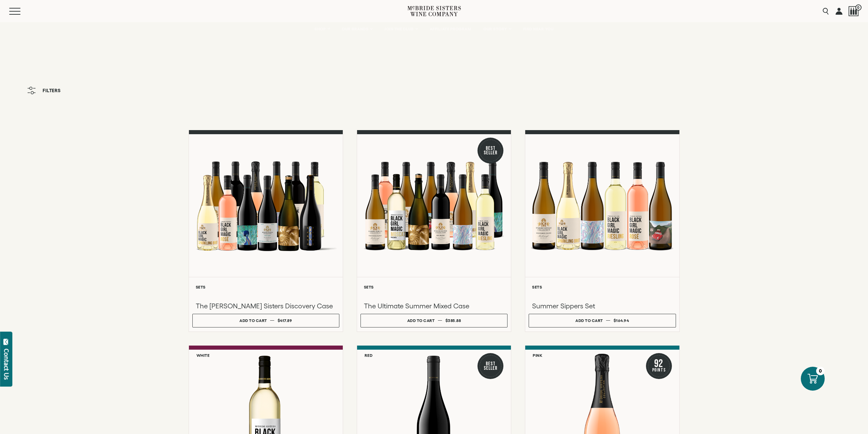  I want to click on button: Add to cart $164.94, so click(602, 321).